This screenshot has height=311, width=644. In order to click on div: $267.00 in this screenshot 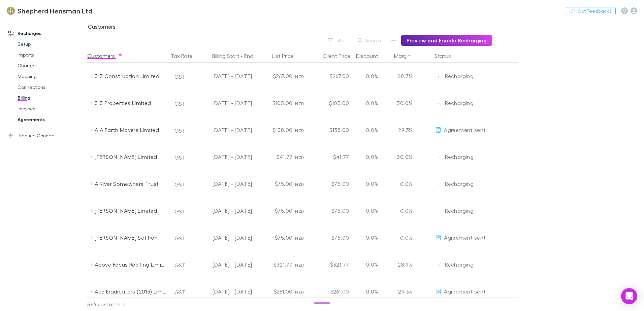, I will do `click(275, 76)`.